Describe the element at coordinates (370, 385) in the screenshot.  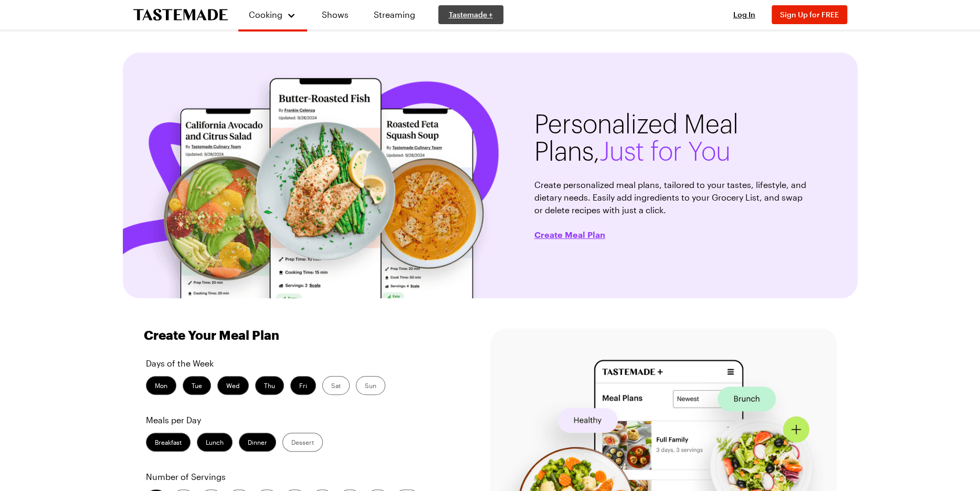
I see `label: Sun` at that location.